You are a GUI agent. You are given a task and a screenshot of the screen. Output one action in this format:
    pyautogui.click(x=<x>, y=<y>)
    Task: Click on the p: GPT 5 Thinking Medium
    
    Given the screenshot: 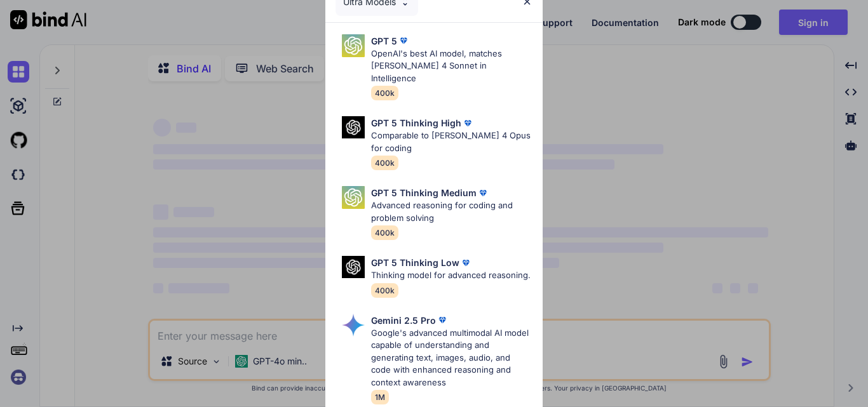 What is the action you would take?
    pyautogui.click(x=424, y=192)
    